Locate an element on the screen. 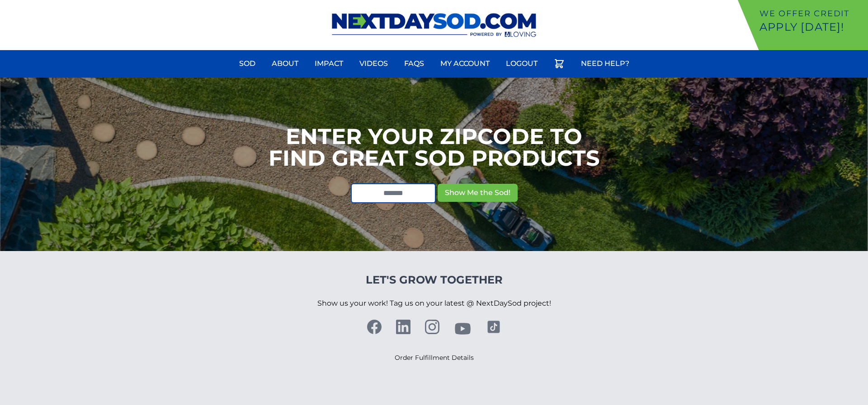 The image size is (868, 405). a: Order Fulfillment Details is located at coordinates (434, 358).